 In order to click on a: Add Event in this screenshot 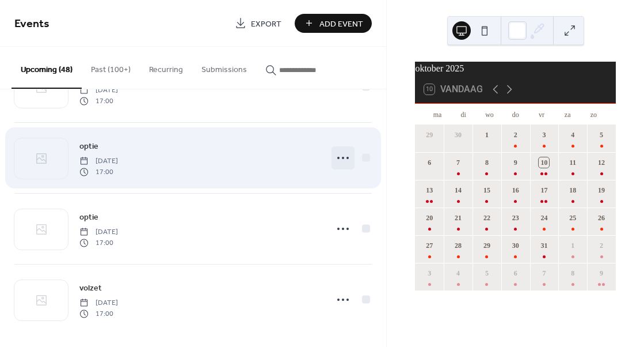, I will do `click(333, 23)`.